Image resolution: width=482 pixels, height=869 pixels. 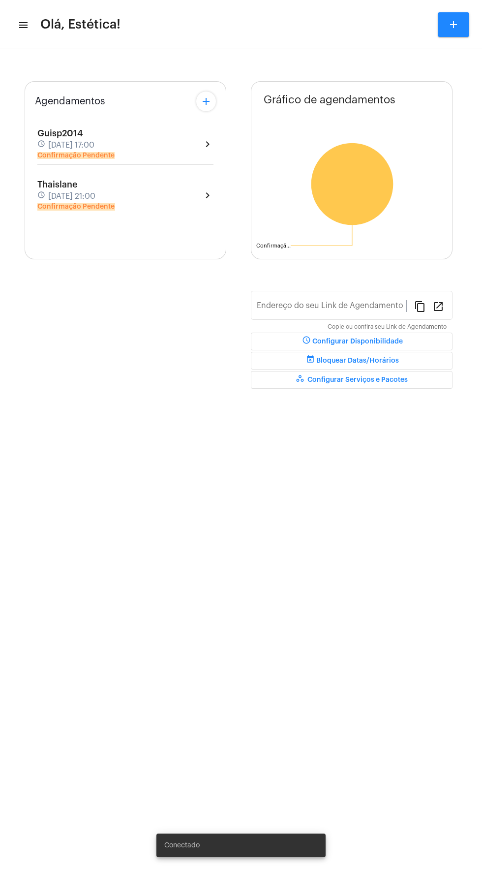 What do you see at coordinates (352, 361) in the screenshot?
I see `button: Bloquear Datas/Horários` at bounding box center [352, 361].